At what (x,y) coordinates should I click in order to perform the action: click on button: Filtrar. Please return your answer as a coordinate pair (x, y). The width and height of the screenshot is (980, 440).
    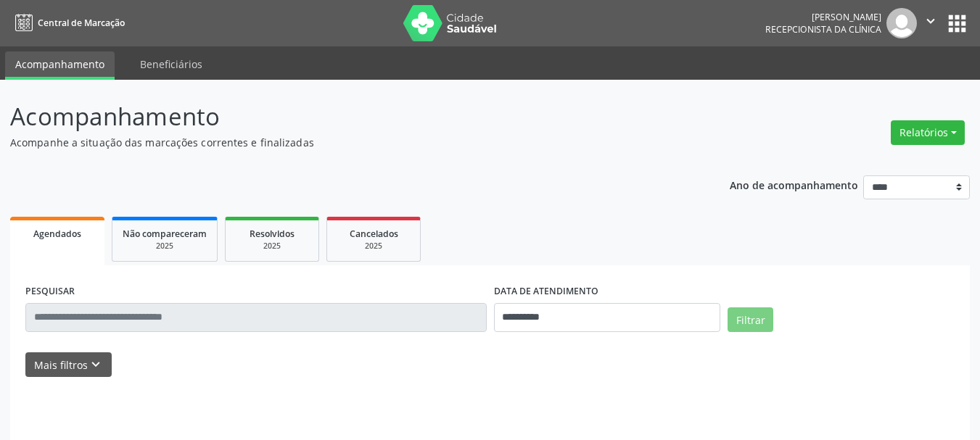
    Looking at the image, I should click on (750, 320).